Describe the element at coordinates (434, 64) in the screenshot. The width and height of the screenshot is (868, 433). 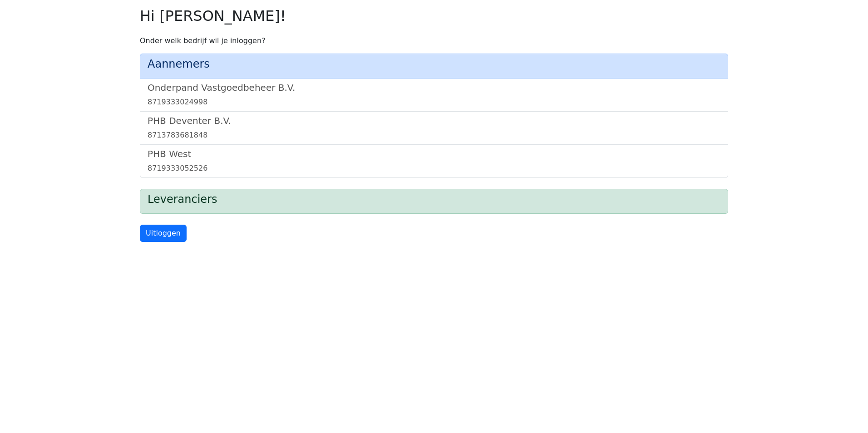
I see `h4: Aannemers` at that location.